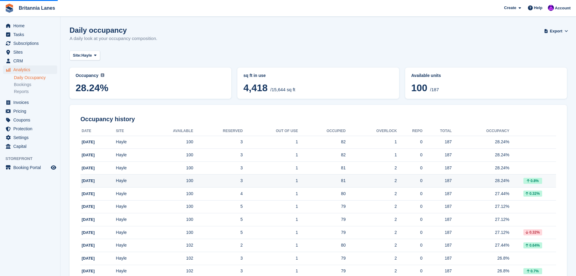 The height and width of the screenshot is (276, 576). Describe the element at coordinates (371, 155) in the screenshot. I see `div: 1` at that location.